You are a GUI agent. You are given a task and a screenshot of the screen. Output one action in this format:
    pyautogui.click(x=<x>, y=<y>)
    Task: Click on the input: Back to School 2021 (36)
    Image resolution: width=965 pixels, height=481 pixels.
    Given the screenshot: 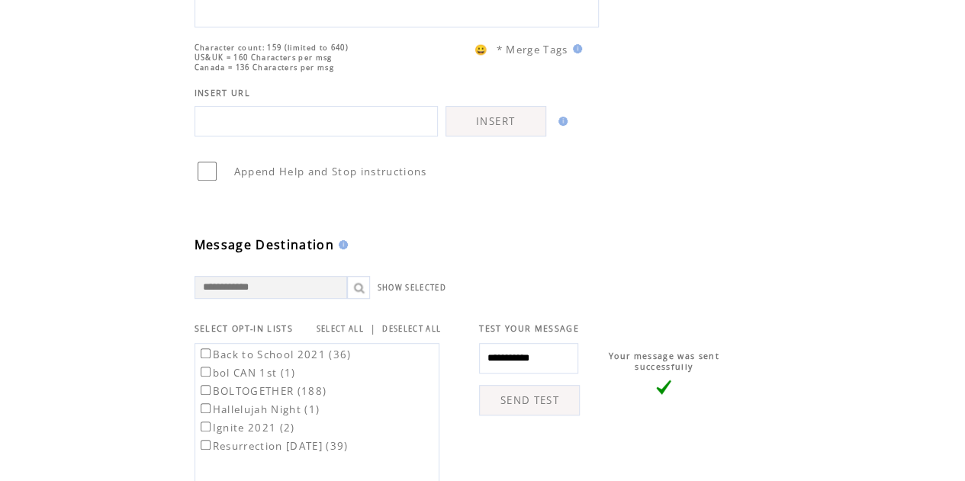 What is the action you would take?
    pyautogui.click(x=205, y=353)
    